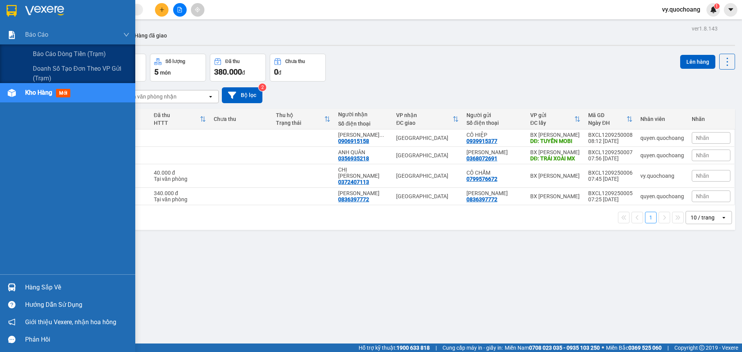 The image size is (742, 352). Describe the element at coordinates (494, 135) in the screenshot. I see `div: CÔ HIỆP` at that location.